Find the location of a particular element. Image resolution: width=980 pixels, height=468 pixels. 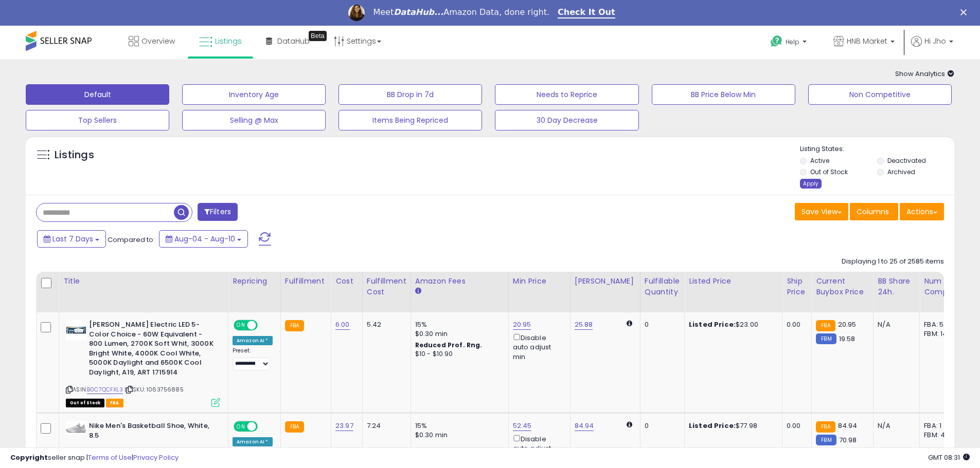

a: 84.94 is located at coordinates (585, 426).